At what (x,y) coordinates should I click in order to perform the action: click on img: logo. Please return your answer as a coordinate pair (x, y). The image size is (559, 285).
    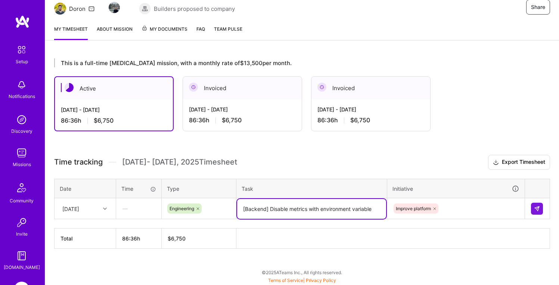
    Looking at the image, I should click on (22, 22).